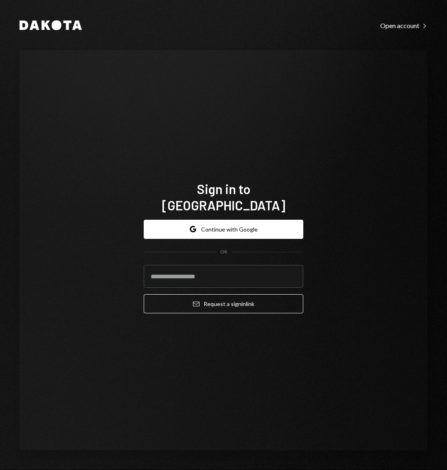 The image size is (447, 470). What do you see at coordinates (223, 304) in the screenshot?
I see `button: Request a signinlink` at bounding box center [223, 304].